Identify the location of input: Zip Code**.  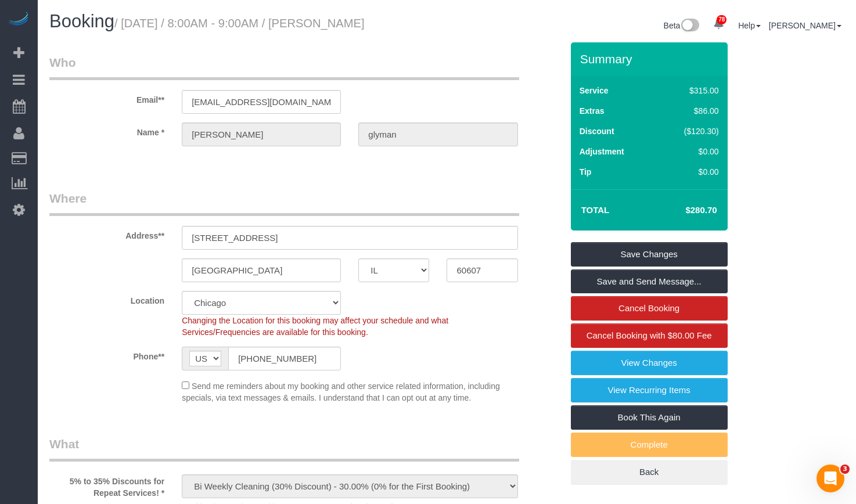
(482, 270).